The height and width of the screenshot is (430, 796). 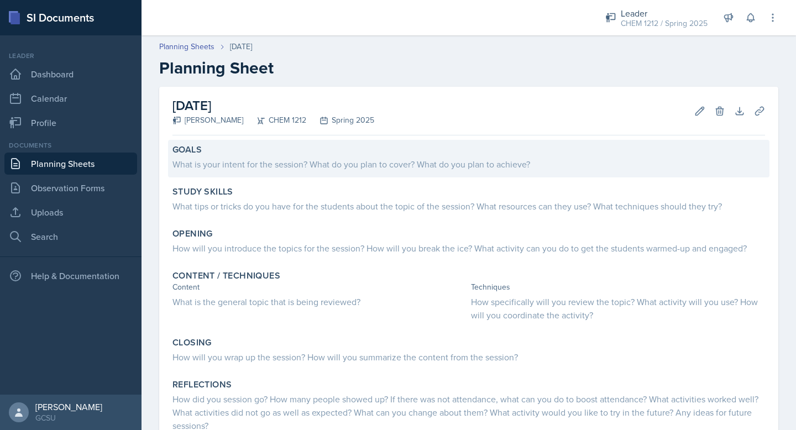 What do you see at coordinates (469, 164) in the screenshot?
I see `div: What is your intent for the session? What do you plan to cover? What do you plan to achieve?` at bounding box center [469, 164].